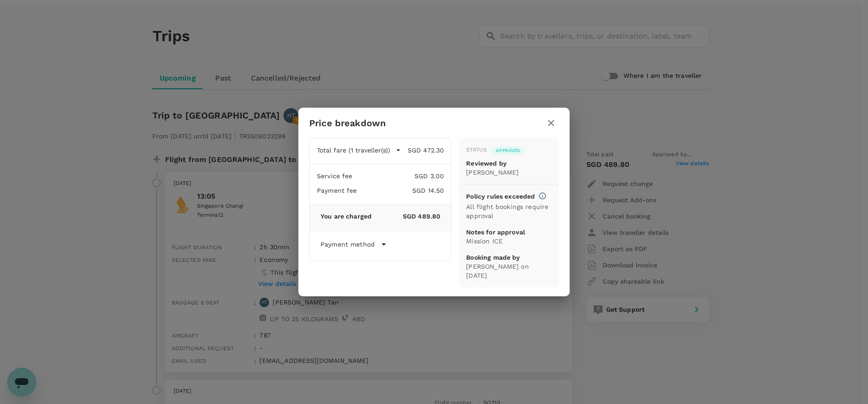  I want to click on p: Payment method, so click(347, 244).